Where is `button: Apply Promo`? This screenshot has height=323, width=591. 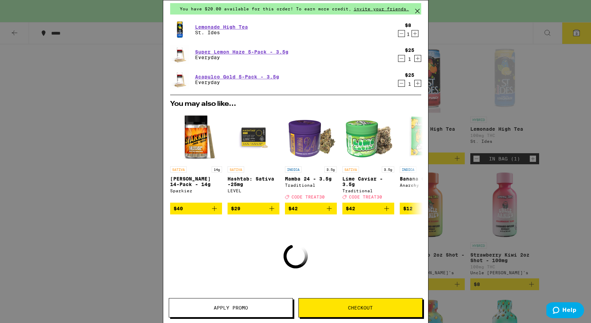 button: Apply Promo is located at coordinates (231, 308).